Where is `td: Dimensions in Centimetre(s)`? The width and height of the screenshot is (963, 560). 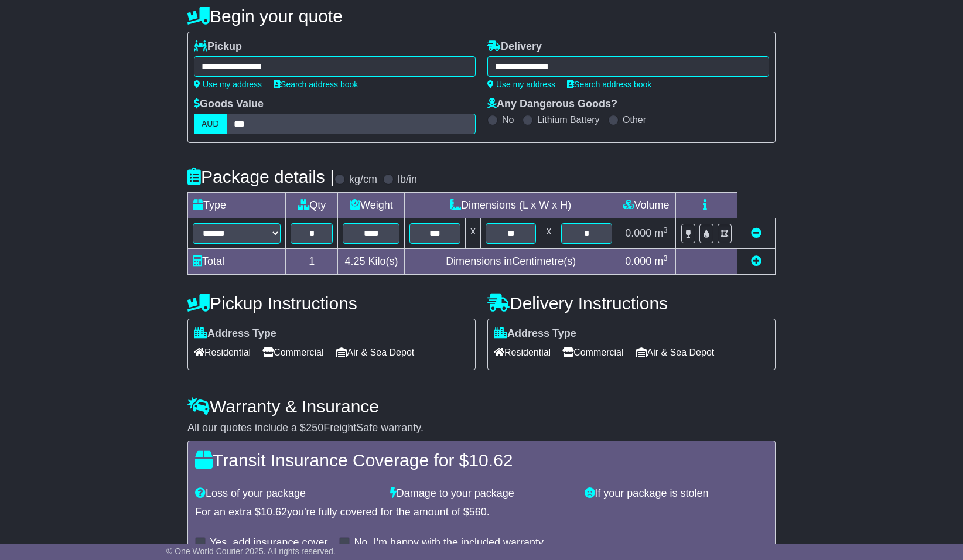
td: Dimensions in Centimetre(s) is located at coordinates (511, 262).